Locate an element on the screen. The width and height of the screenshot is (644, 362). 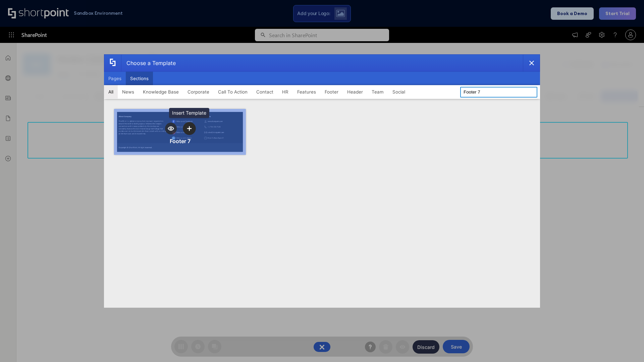
button: Team is located at coordinates (378, 92).